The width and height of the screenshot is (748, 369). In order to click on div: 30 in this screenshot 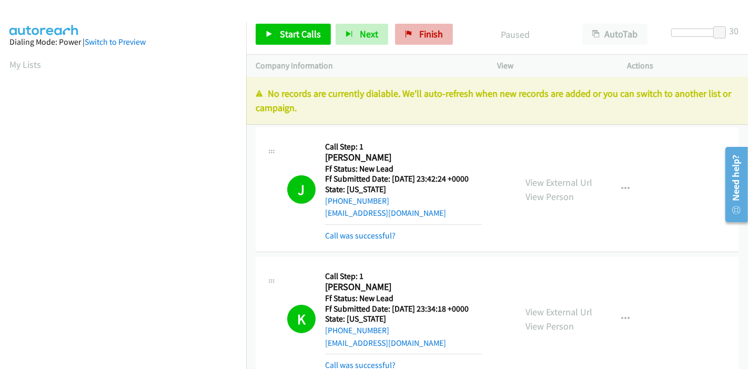, I will do `click(734, 31)`.